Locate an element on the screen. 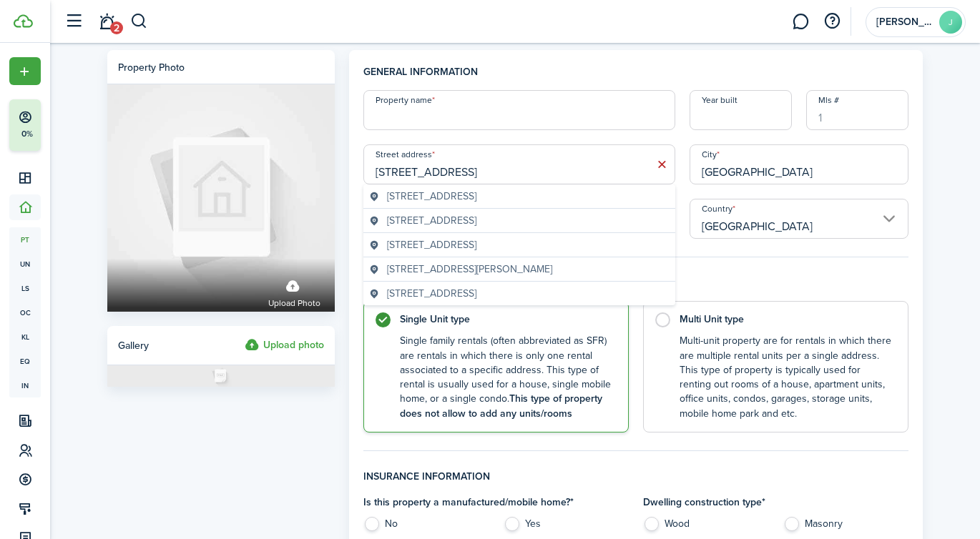 This screenshot has height=539, width=980. img: Photo placeholder is located at coordinates (221, 375).